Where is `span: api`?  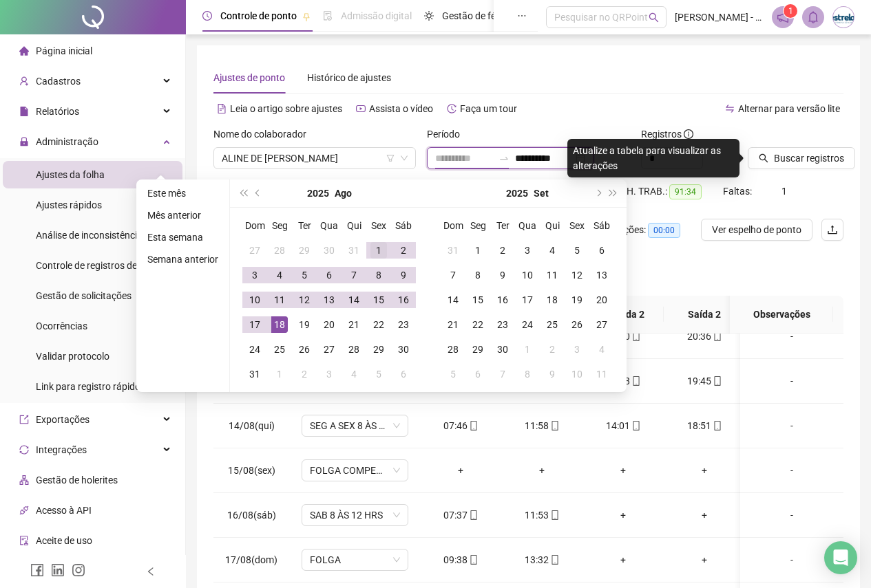
span: api is located at coordinates (25, 511).